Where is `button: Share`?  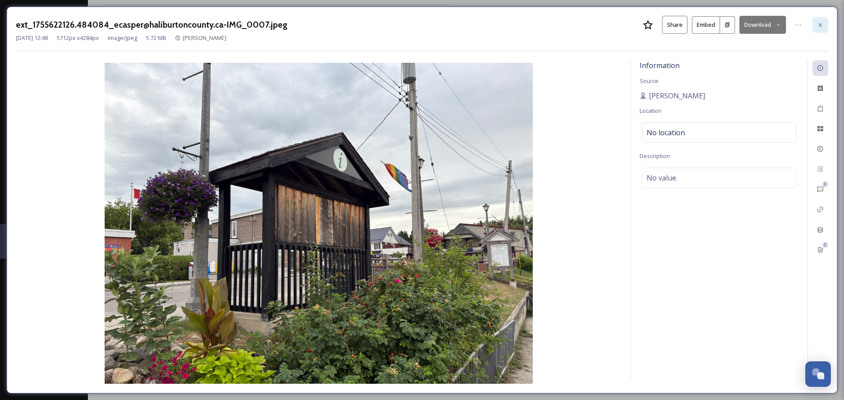
button: Share is located at coordinates (675, 25).